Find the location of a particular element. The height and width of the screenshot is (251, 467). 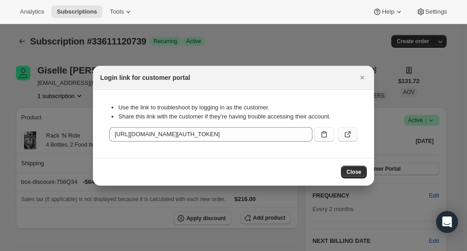

button: Tools is located at coordinates (121, 12).